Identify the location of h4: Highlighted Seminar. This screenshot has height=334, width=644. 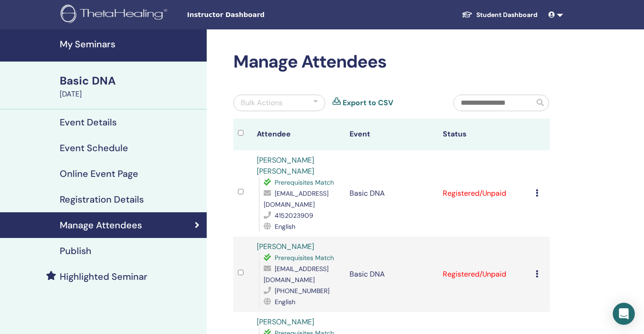
(104, 277).